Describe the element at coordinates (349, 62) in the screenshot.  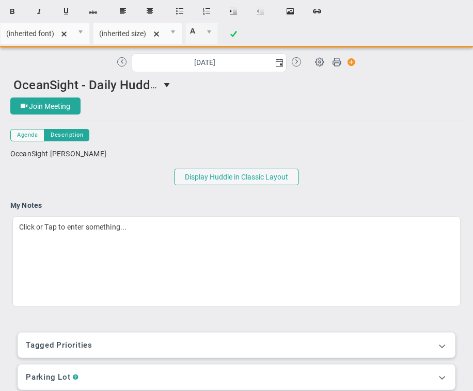
I see `span: Action Button` at that location.